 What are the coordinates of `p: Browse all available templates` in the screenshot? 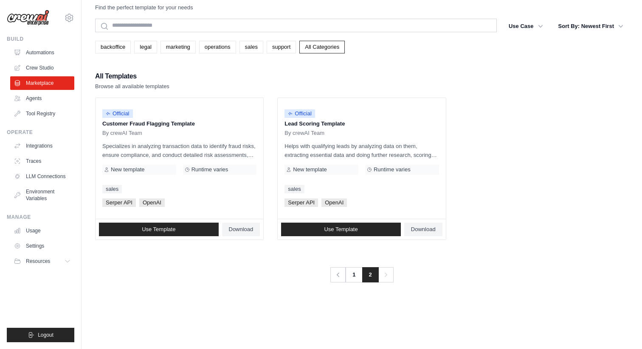 It's located at (132, 87).